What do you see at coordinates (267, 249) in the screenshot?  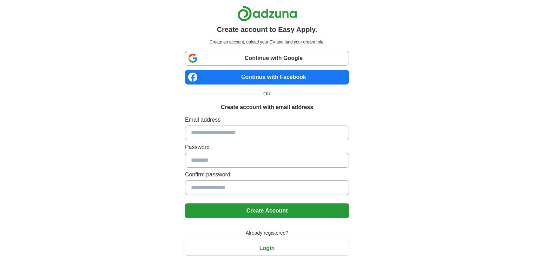 I see `button: Login` at bounding box center [267, 249].